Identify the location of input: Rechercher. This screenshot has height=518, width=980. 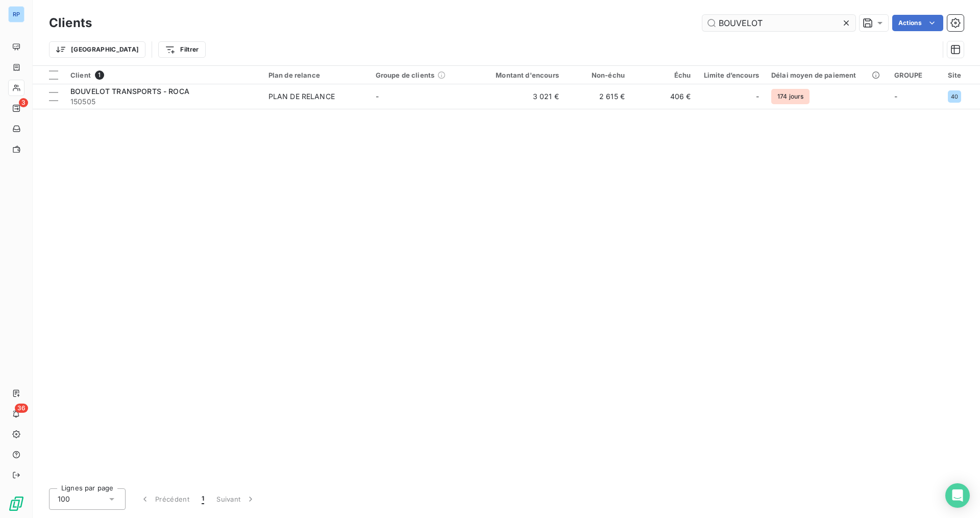
(779, 23).